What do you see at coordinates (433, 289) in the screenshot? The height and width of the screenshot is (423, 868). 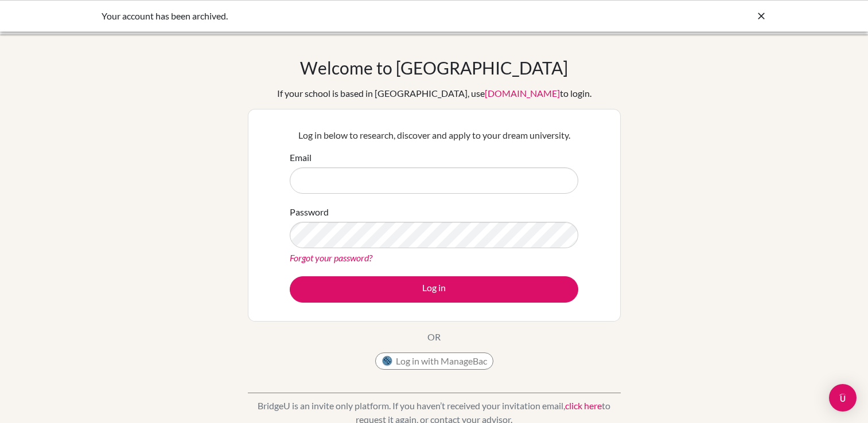 I see `button: Log in` at bounding box center [433, 289].